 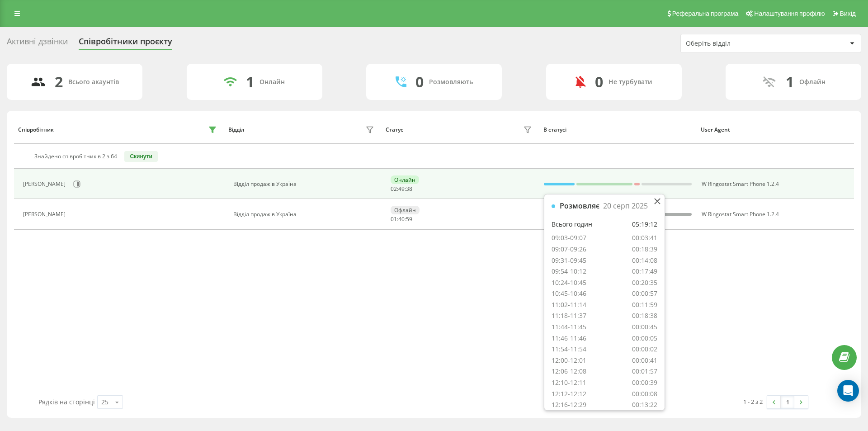 I want to click on div: Активні дзвінки, so click(x=37, y=44).